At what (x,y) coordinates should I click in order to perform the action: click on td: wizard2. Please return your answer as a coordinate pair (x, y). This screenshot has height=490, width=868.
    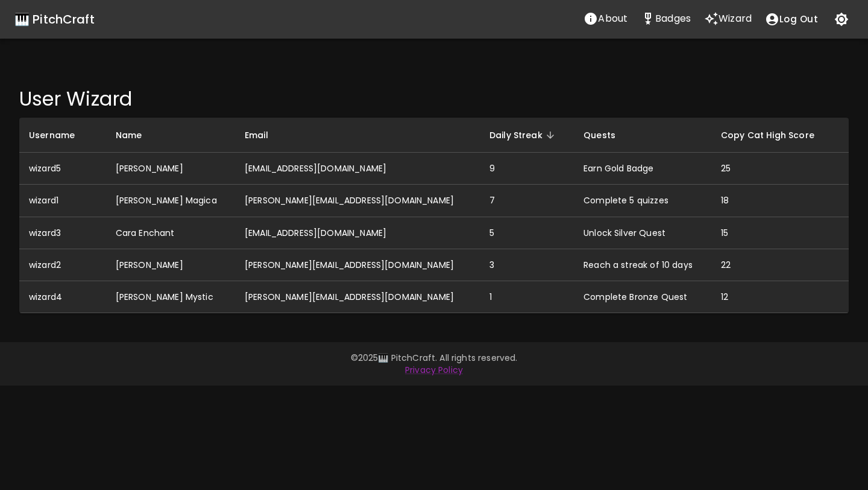
    Looking at the image, I should click on (63, 265).